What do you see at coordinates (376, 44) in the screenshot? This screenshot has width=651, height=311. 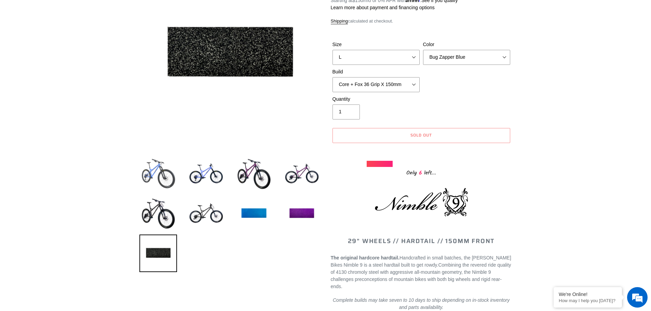 I see `label: Size` at bounding box center [376, 44].